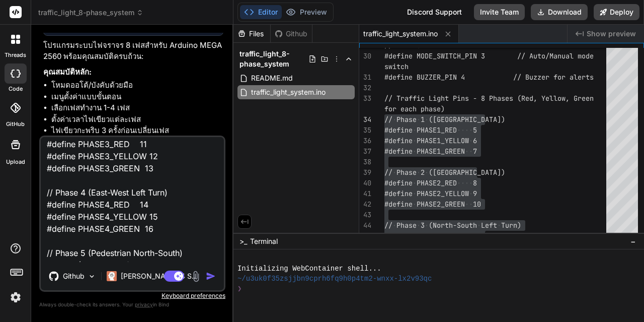  What do you see at coordinates (485, 77) in the screenshot?
I see `span: #define BUZZER_PIN 4 // Buzzer for aler` at bounding box center [485, 77].